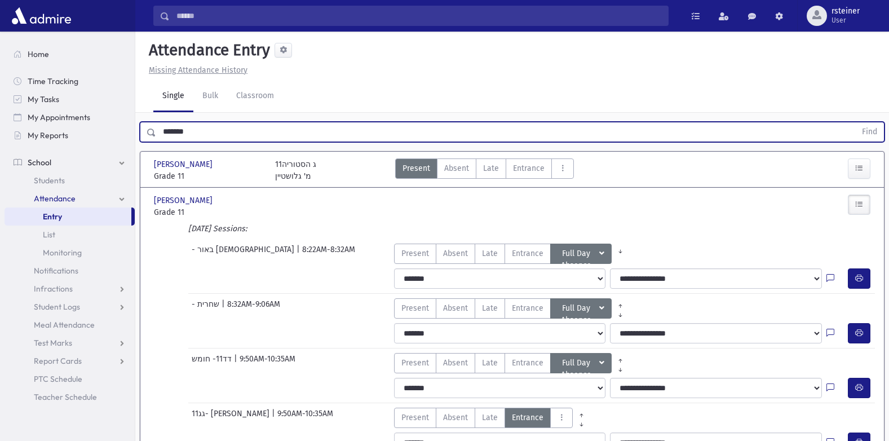 The image size is (889, 441). Describe the element at coordinates (53, 343) in the screenshot. I see `span: Test Marks` at that location.